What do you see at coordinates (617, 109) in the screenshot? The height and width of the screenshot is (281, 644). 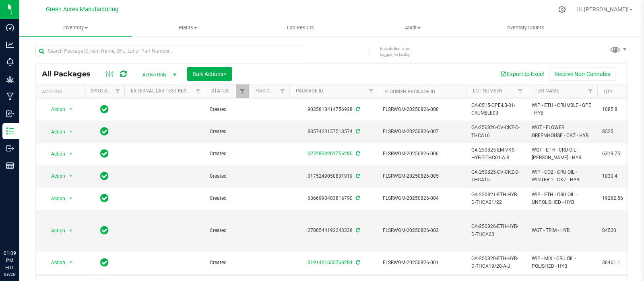 I see `span: 1085.8` at bounding box center [617, 109].